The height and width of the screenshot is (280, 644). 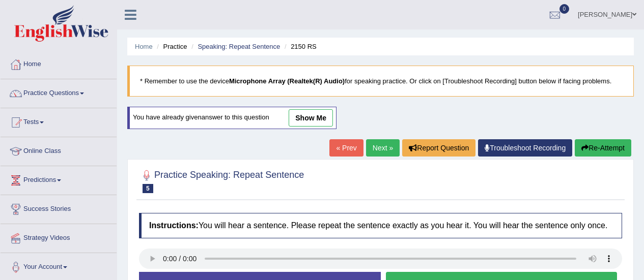 What do you see at coordinates (58, 121) in the screenshot?
I see `a: Tests` at bounding box center [58, 121].